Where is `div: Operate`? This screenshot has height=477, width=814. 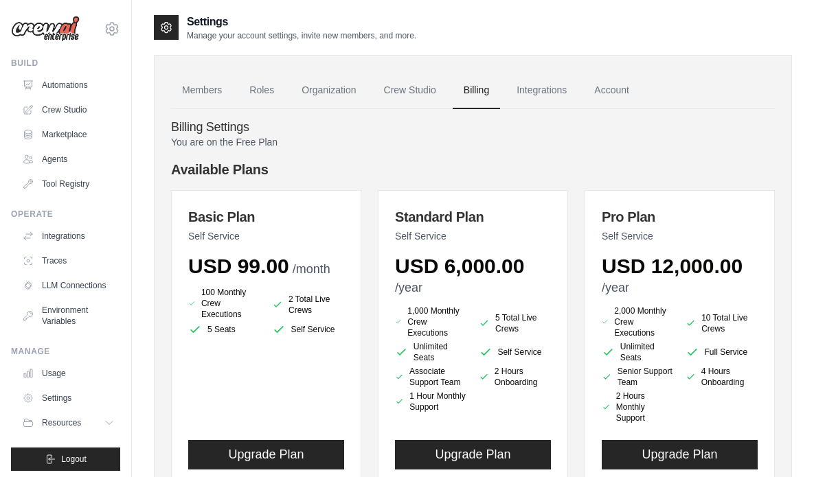
div: Operate is located at coordinates (65, 214).